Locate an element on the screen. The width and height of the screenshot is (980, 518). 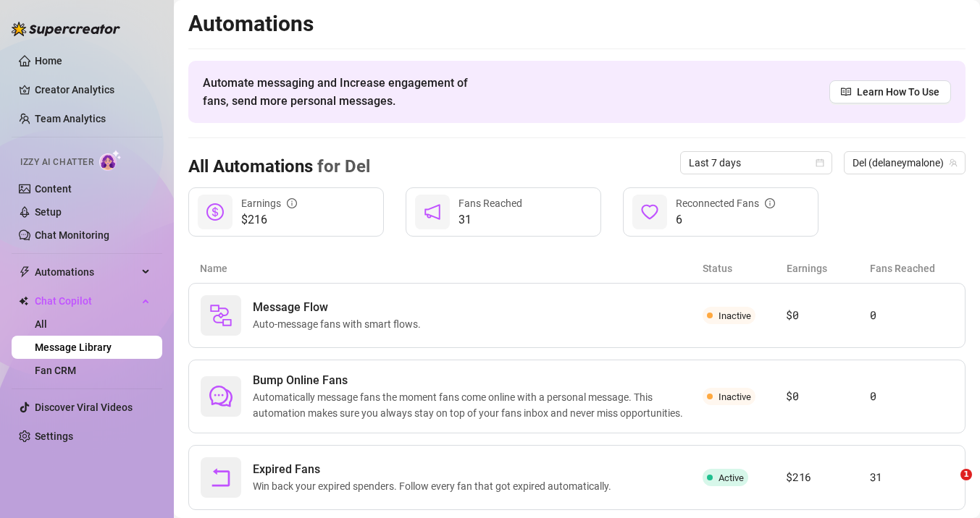
span: Automatically message fans the moment fans come online with a personal message. This automation m... is located at coordinates (477, 405).